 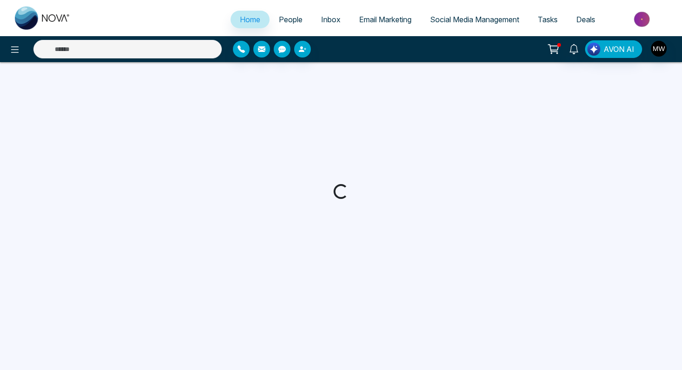 I want to click on button: AVON AI, so click(x=613, y=49).